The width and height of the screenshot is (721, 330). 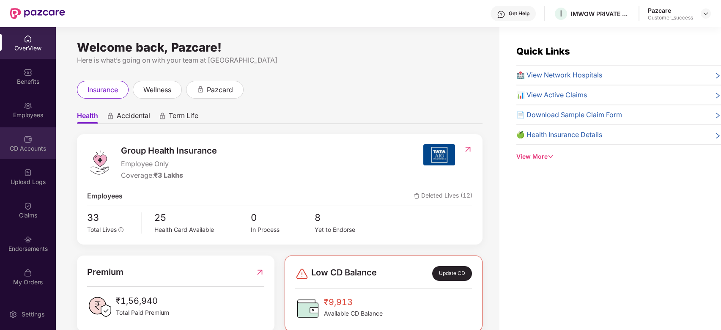 I want to click on div: Settings, so click(x=33, y=314).